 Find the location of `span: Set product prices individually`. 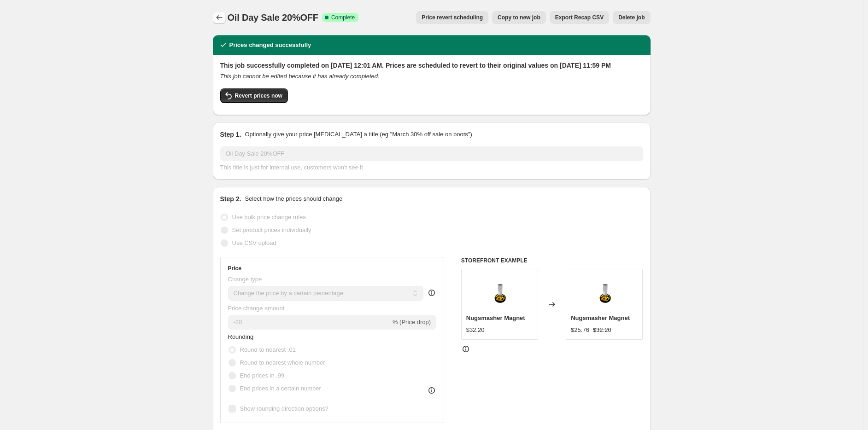

span: Set product prices individually is located at coordinates (272, 229).